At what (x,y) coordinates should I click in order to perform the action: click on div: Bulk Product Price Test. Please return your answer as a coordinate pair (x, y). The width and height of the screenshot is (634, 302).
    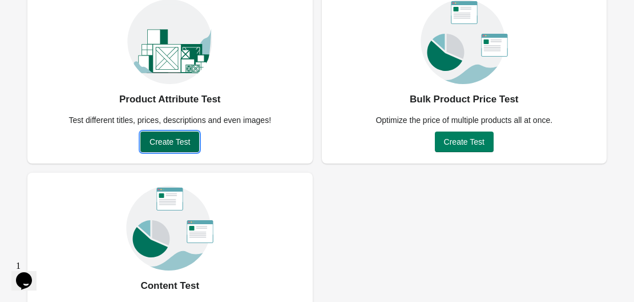
    Looking at the image, I should click on (464, 99).